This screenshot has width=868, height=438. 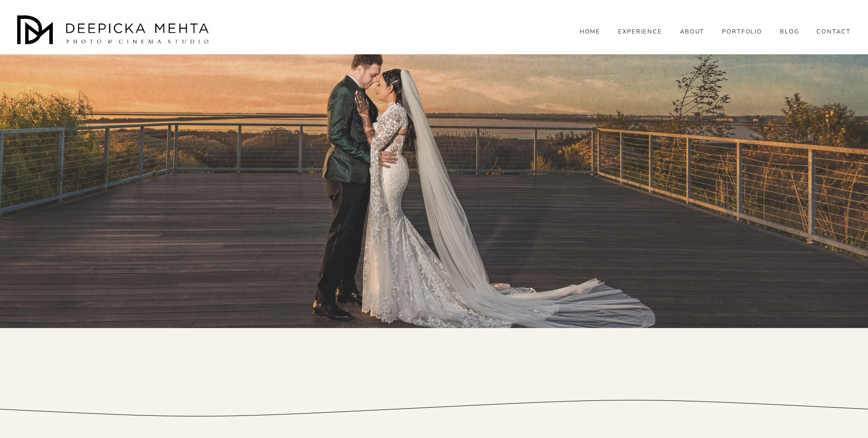 What do you see at coordinates (590, 32) in the screenshot?
I see `a: HOME` at bounding box center [590, 32].